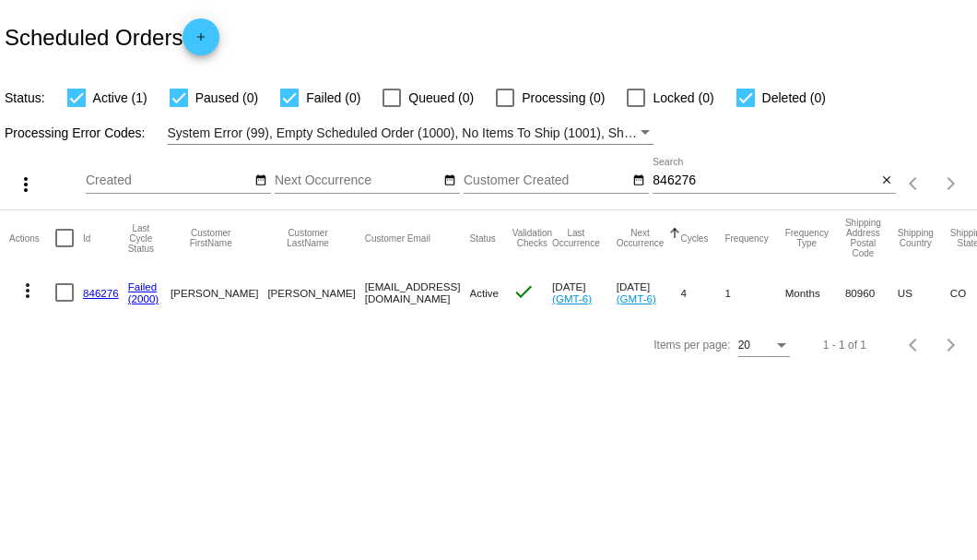  What do you see at coordinates (210, 238) in the screenshot?
I see `button: Change sorting for CustomerFirstName` at bounding box center [210, 238].